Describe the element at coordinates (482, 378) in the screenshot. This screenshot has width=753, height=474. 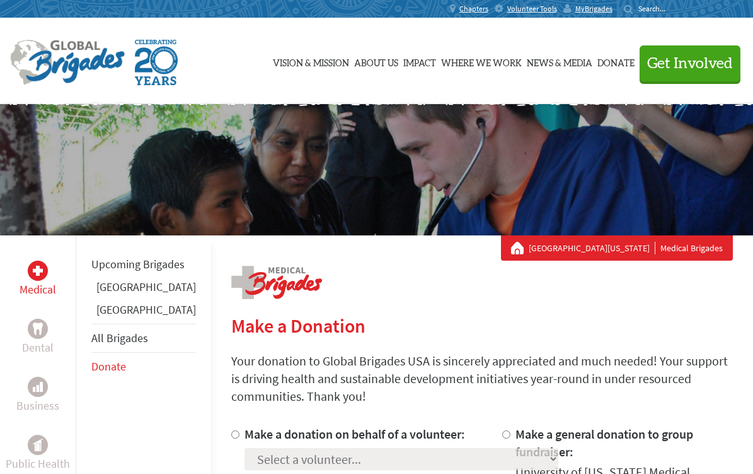
I see `p: Your donation to Global Brigades USA is sincerely appreciated and much needed! Your support is dr...` at that location.